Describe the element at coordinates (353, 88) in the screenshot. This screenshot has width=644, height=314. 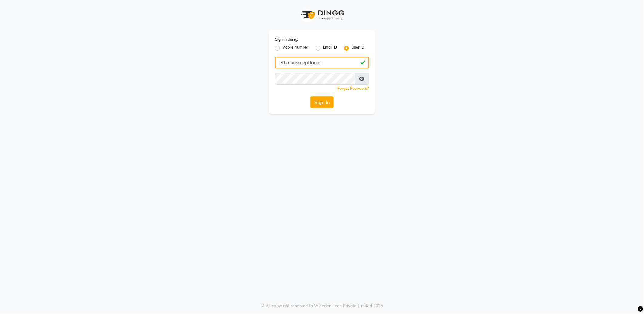
I see `a: Forgot Password?` at that location.